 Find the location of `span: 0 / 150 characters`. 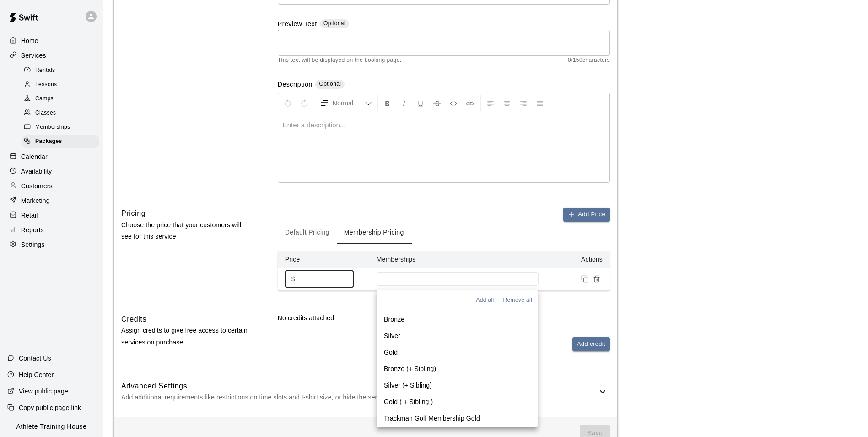

span: 0 / 150 characters is located at coordinates (589, 60).